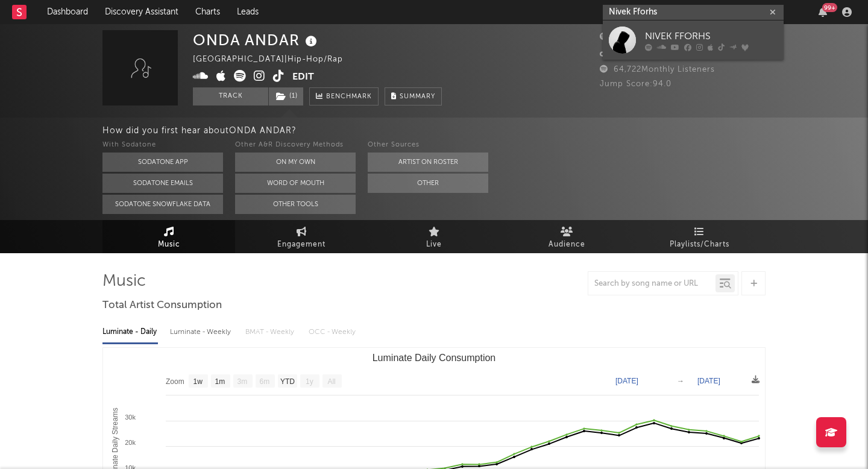  I want to click on span: Playlists/Charts, so click(699, 244).